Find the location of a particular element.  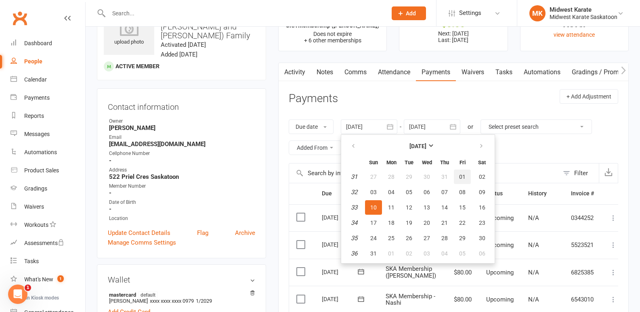

button: Due date is located at coordinates (311, 127).